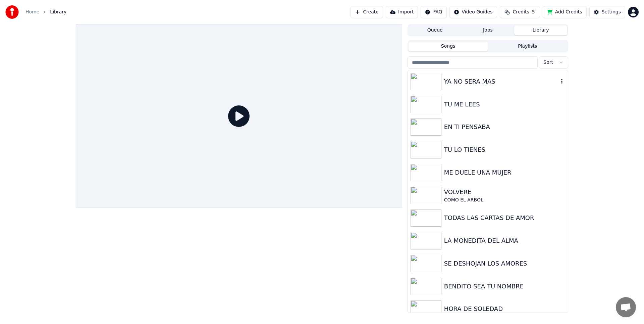 The height and width of the screenshot is (324, 644). What do you see at coordinates (505, 286) in the screenshot?
I see `div: BENDITO SEA TU NOMBRE` at bounding box center [505, 286].